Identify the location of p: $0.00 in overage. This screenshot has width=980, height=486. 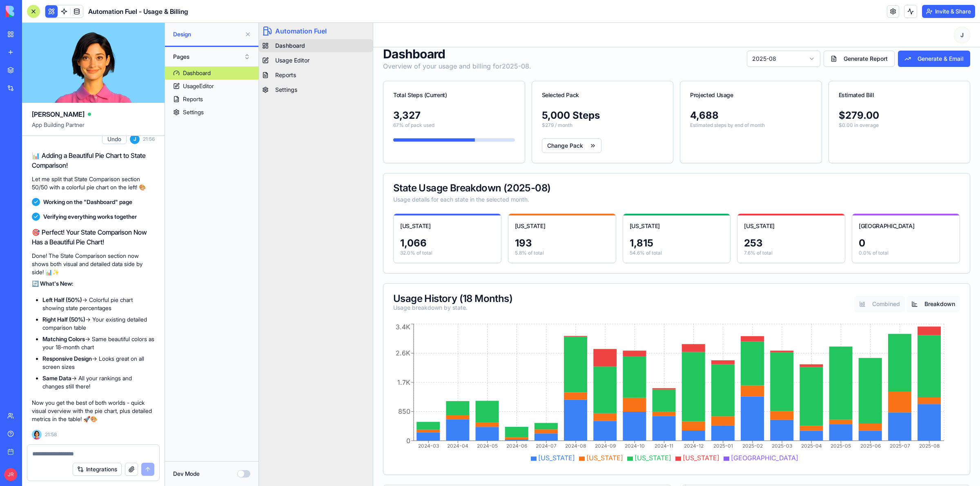
(640, 102).